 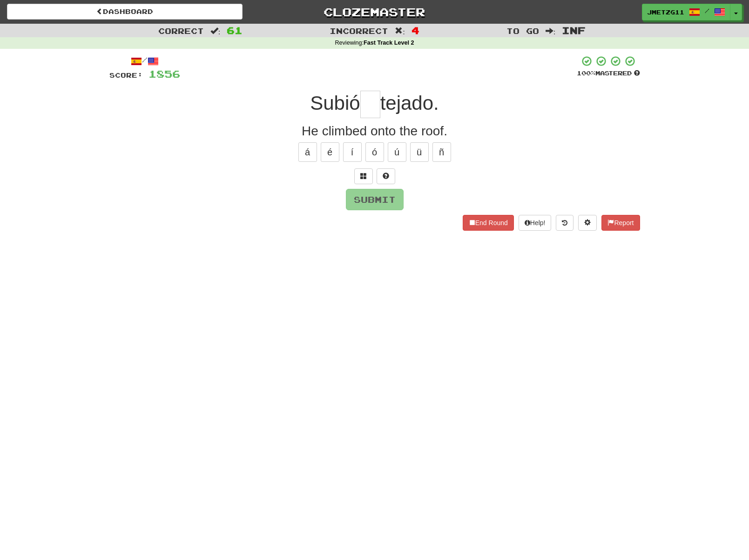 I want to click on span: 100 %, so click(x=586, y=73).